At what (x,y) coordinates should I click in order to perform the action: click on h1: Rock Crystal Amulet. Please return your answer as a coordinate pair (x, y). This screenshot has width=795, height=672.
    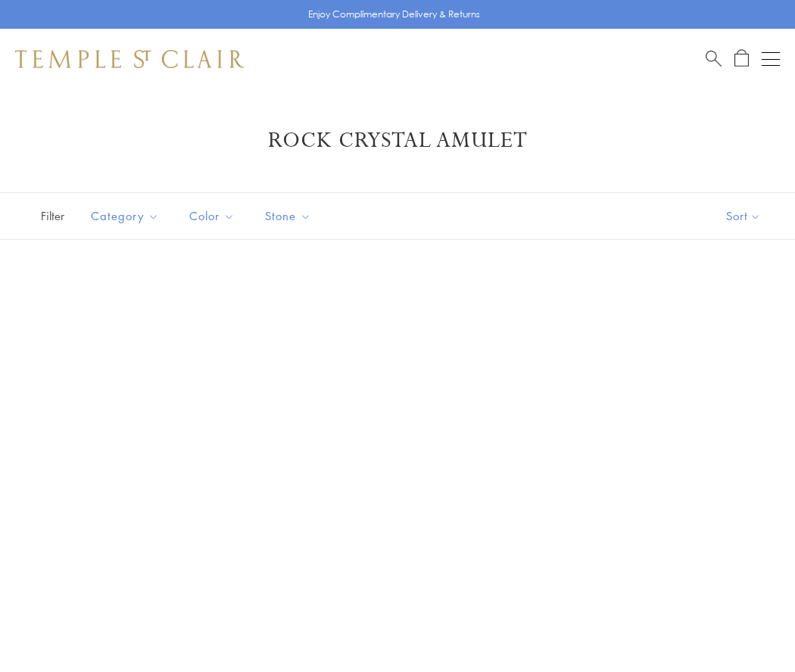
    Looking at the image, I should click on (398, 141).